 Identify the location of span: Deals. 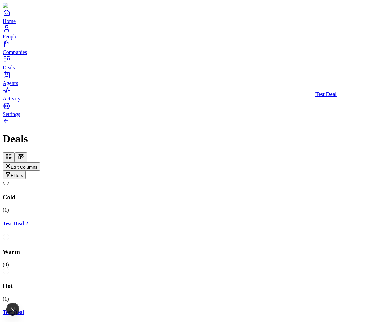
(9, 67).